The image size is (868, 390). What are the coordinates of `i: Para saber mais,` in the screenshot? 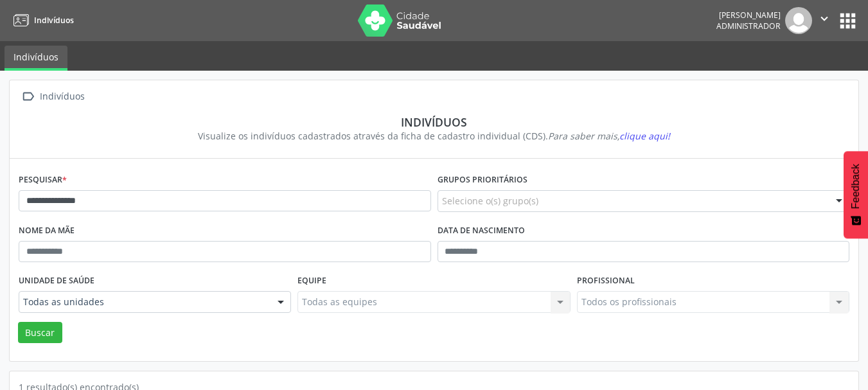 It's located at (609, 135).